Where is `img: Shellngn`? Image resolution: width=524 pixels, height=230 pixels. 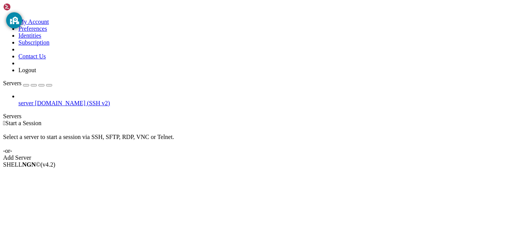
img: Shellngn is located at coordinates (25, 7).